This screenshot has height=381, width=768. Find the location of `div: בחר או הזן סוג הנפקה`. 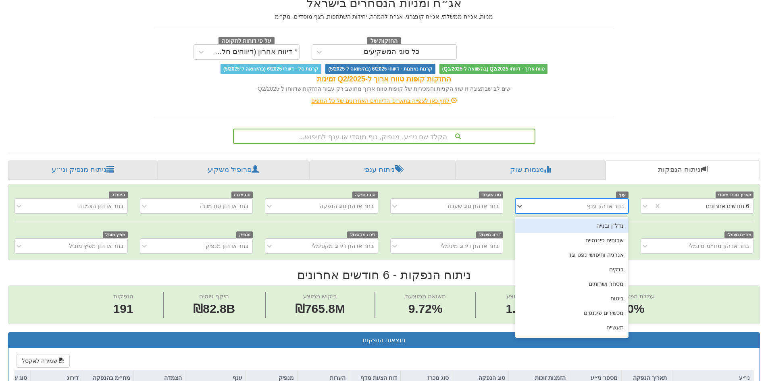

div: בחר או הזן סוג הנפקה is located at coordinates (347, 206).